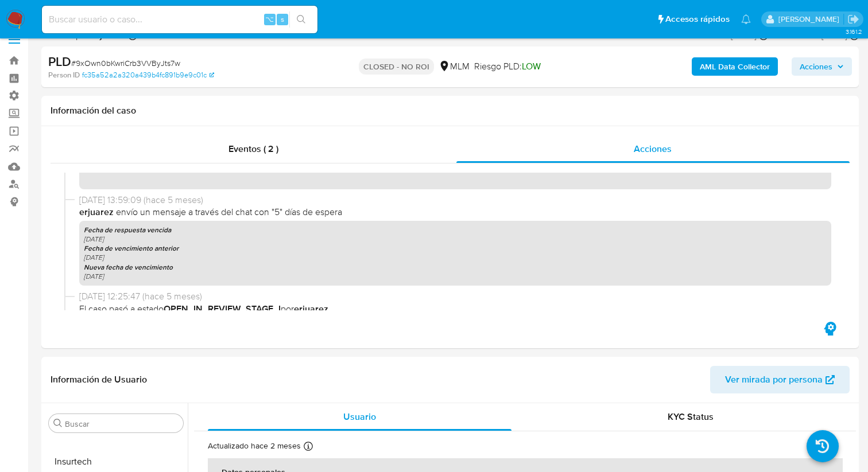 Image resolution: width=868 pixels, height=472 pixels. I want to click on input: Buscar, so click(122, 424).